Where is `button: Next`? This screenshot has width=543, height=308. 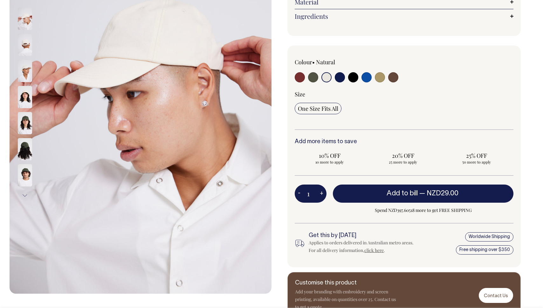
button: Next is located at coordinates (25, 195).